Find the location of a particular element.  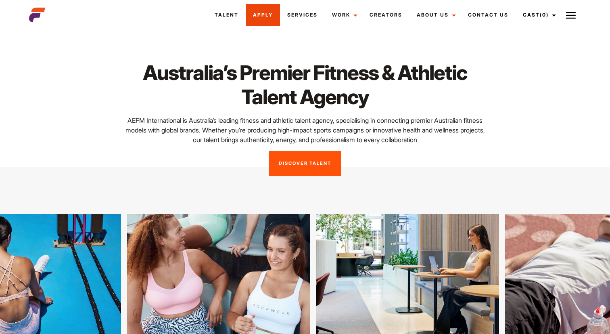

a: Discover Talent is located at coordinates (305, 163).